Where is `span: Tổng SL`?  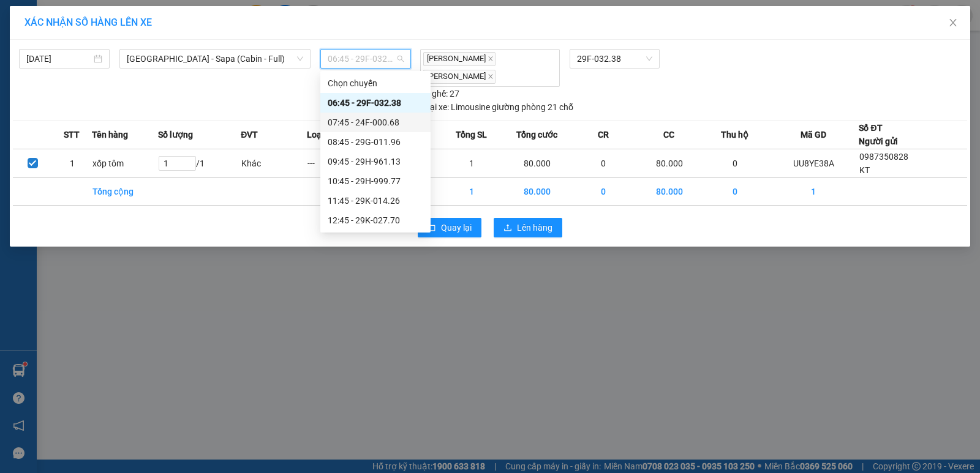
span: Tổng SL is located at coordinates (471, 134).